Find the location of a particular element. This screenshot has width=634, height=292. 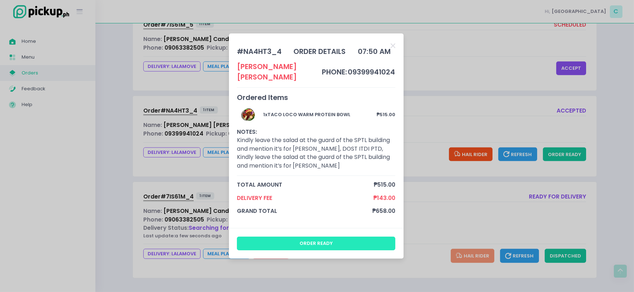

div: Ordered Items is located at coordinates (316, 98).